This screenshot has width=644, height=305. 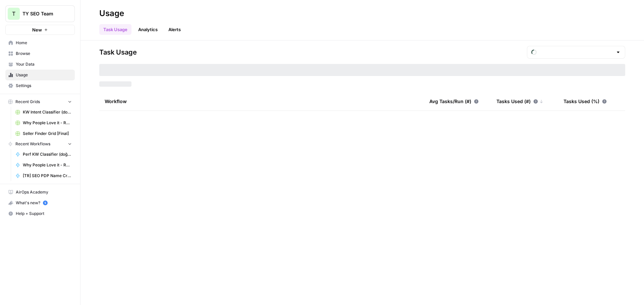 What do you see at coordinates (40, 54) in the screenshot?
I see `a: Browse` at bounding box center [40, 54].